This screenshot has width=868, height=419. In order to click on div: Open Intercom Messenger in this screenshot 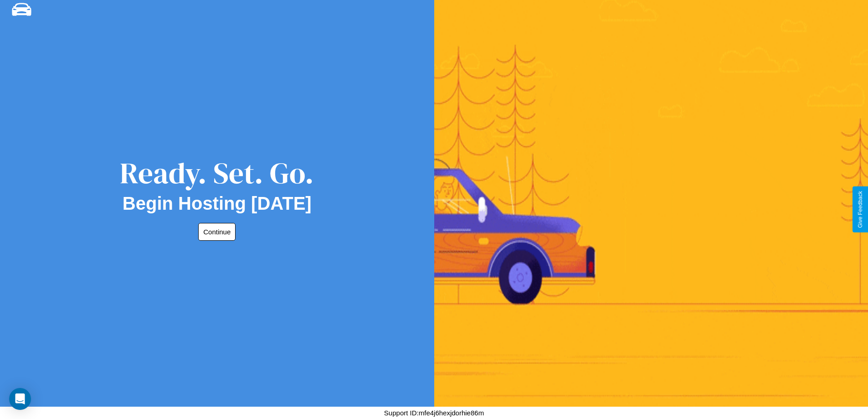, I will do `click(20, 399)`.